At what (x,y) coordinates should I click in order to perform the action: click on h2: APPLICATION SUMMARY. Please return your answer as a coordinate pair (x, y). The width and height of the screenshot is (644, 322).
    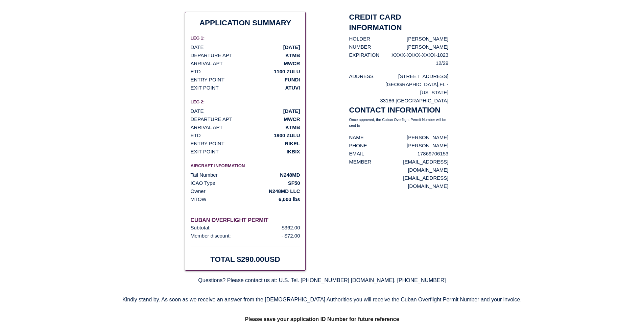
    Looking at the image, I should click on (245, 22).